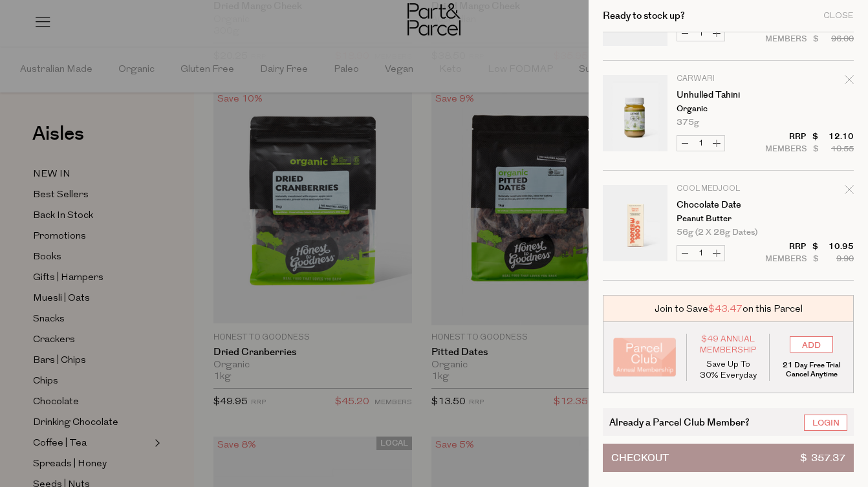 The height and width of the screenshot is (487, 868). Describe the element at coordinates (811, 370) in the screenshot. I see `p: 21 Day Free Trial Cancel Anytime` at that location.